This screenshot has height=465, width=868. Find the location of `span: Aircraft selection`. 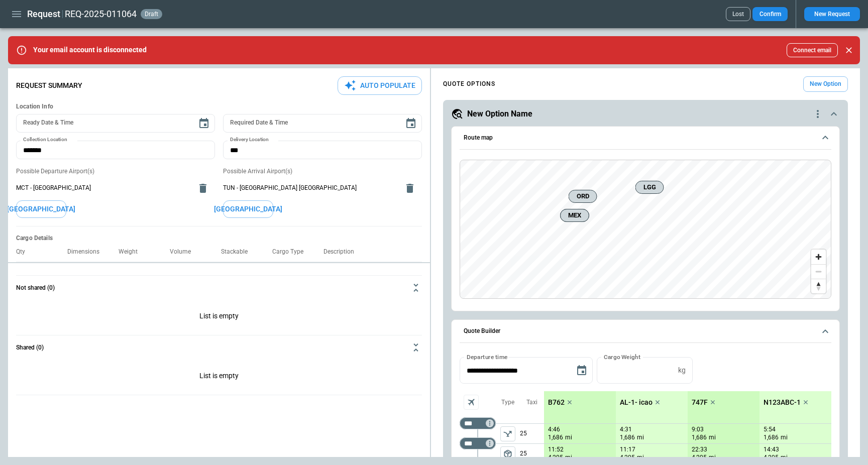

span: Aircraft selection is located at coordinates (471, 402).